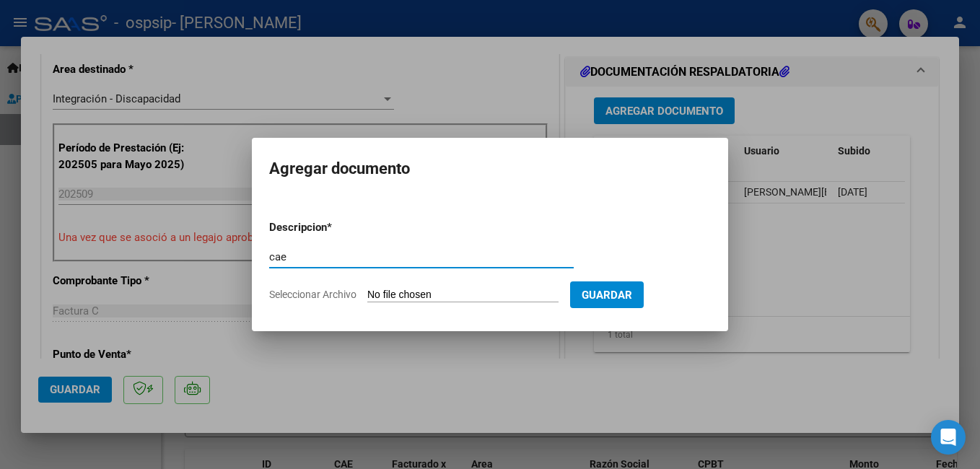 This screenshot has width=980, height=469. What do you see at coordinates (336, 227) in the screenshot?
I see `p: Descripcion` at bounding box center [336, 227].